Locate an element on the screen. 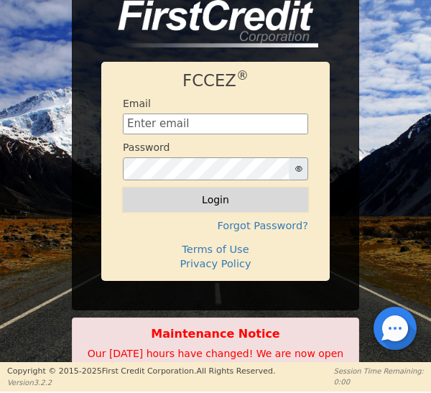  h1: FCCEZ is located at coordinates (216, 80).